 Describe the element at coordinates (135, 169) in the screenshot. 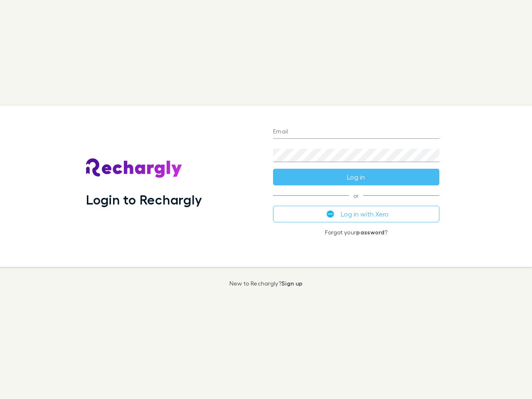

I see `img: Rechargly's Logo` at that location.